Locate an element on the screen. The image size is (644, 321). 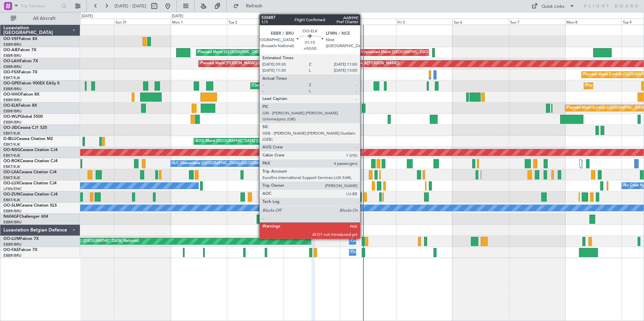
div: Mon 8 is located at coordinates (593, 22).